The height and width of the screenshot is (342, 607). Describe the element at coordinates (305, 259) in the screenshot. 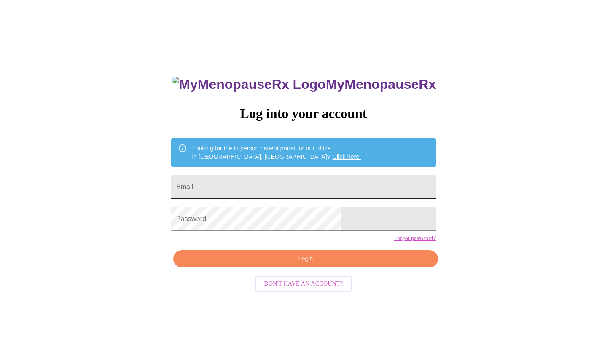

I see `button: Login` at that location.